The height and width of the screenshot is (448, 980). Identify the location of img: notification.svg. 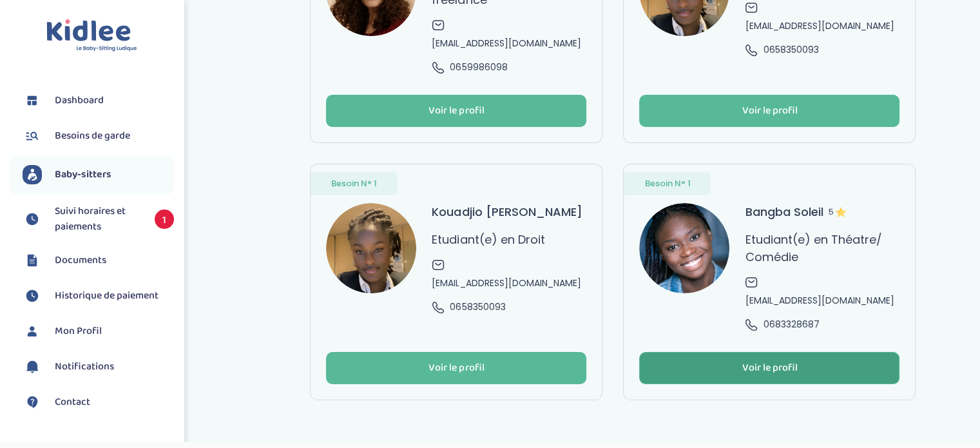
(33, 367).